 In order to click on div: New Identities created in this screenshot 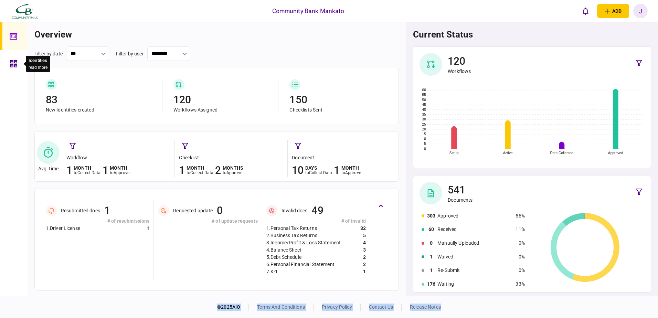, I will do `click(101, 110)`.